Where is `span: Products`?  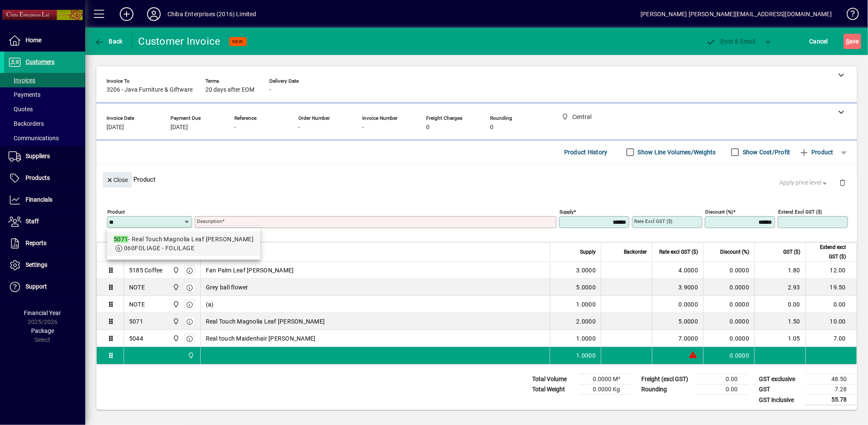
span: Products is located at coordinates (38, 178).